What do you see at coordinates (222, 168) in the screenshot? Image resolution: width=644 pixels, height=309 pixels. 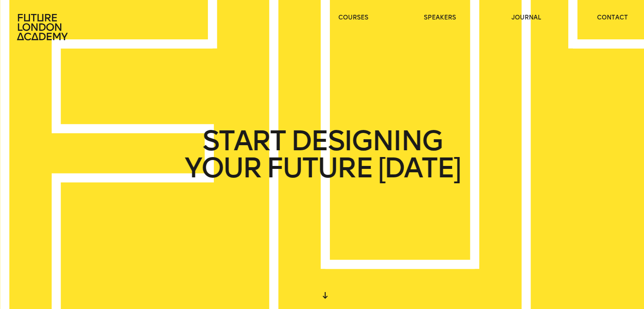 I see `span: YOUR` at bounding box center [222, 168].